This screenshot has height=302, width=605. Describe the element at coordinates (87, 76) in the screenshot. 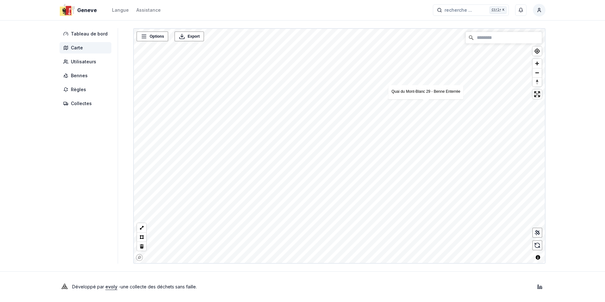

I see `a: Bennes` at that location.